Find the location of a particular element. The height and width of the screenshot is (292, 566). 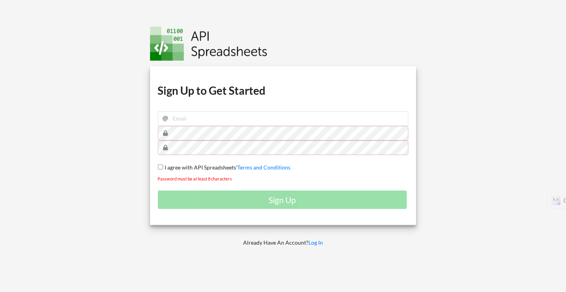

p: Already Have An Account? is located at coordinates (283, 242).